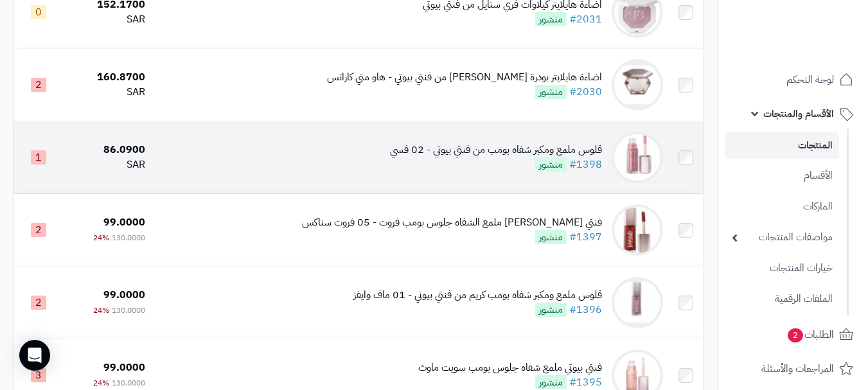 Image resolution: width=868 pixels, height=390 pixels. Describe the element at coordinates (107, 150) in the screenshot. I see `div: 86.0900` at that location.